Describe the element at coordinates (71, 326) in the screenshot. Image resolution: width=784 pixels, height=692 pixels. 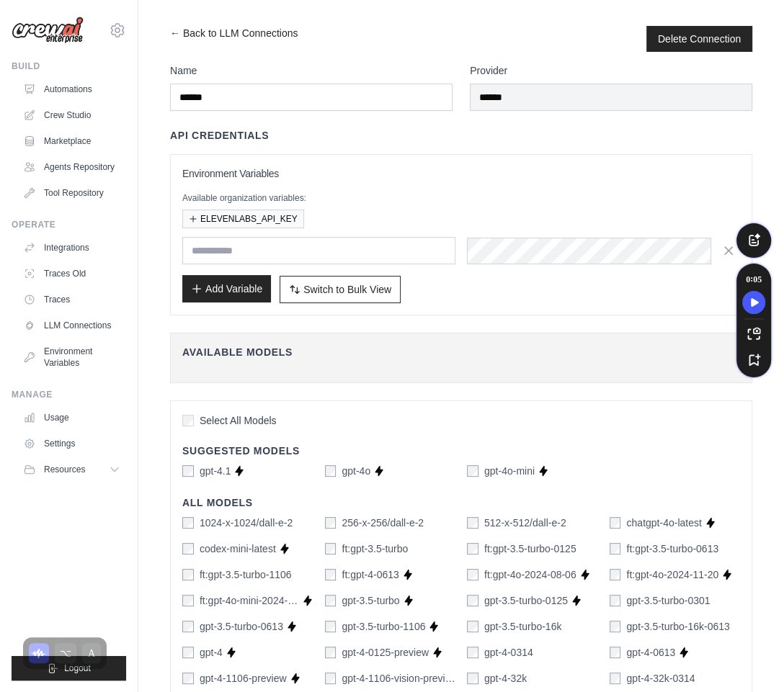
I see `a: LLM Connections` at that location.